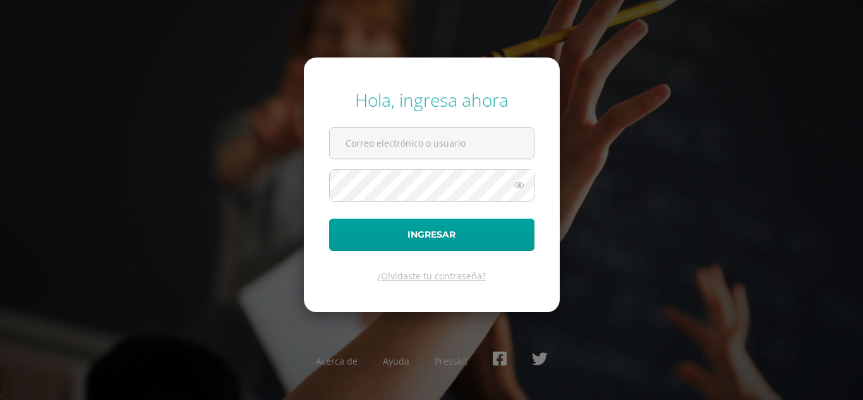 The width and height of the screenshot is (863, 400). Describe the element at coordinates (431, 143) in the screenshot. I see `input: Correo electrónico o usuario` at that location.